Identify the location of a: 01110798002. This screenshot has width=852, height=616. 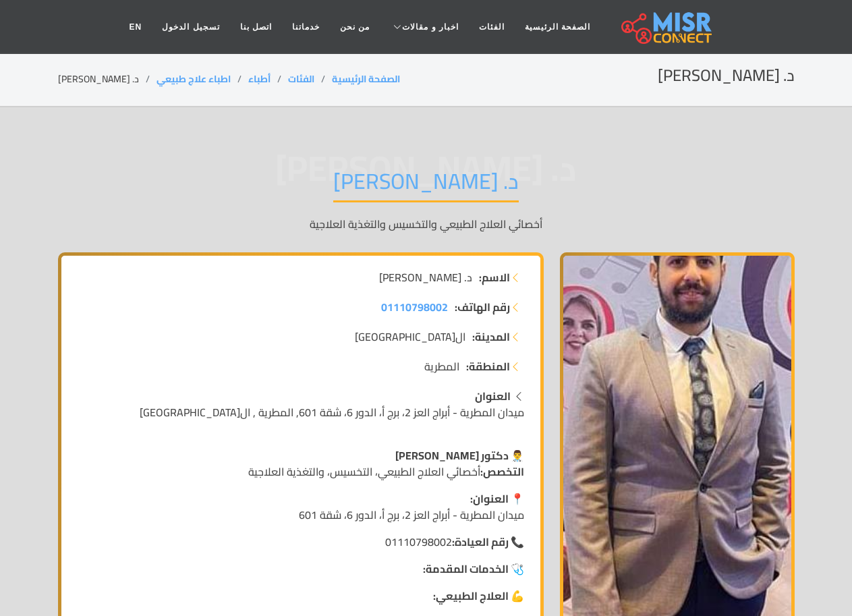
(414, 307).